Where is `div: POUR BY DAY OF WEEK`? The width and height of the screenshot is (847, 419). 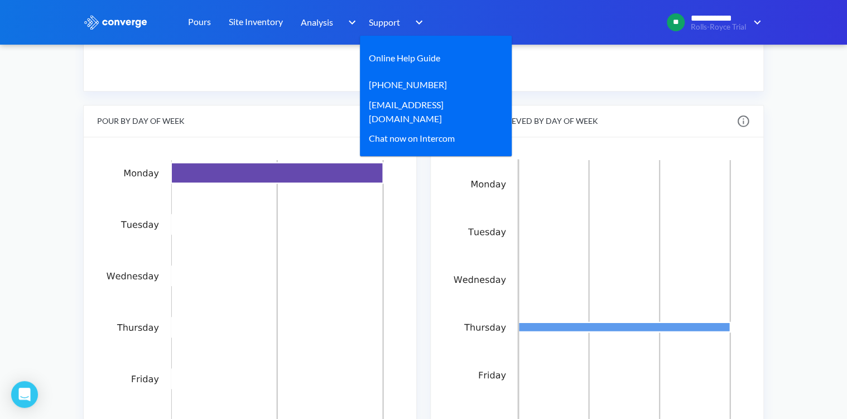
div: POUR BY DAY OF WEEK is located at coordinates (141, 121).